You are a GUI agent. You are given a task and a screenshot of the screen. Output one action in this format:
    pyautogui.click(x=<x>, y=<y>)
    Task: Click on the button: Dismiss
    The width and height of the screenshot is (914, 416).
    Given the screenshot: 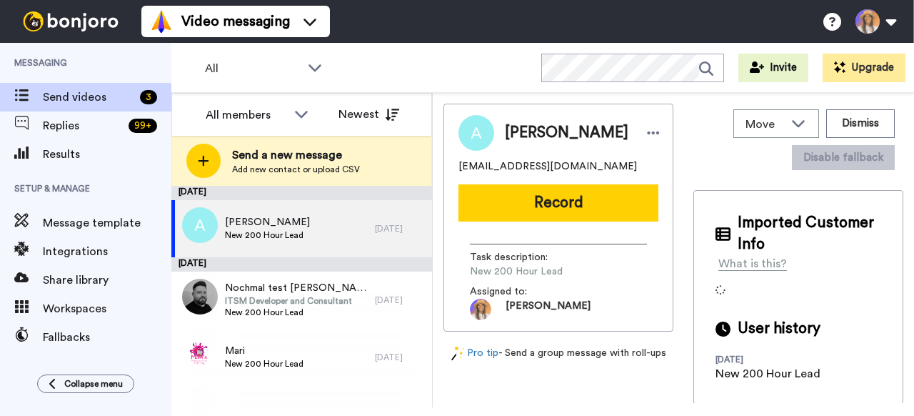 What is the action you would take?
    pyautogui.click(x=861, y=124)
    